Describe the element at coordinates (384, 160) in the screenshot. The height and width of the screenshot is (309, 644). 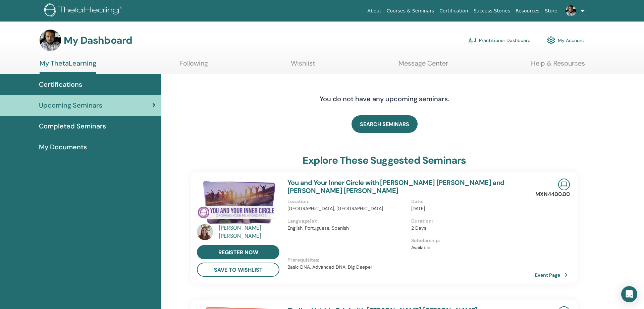
I see `h3: explore these suggested seminars` at that location.